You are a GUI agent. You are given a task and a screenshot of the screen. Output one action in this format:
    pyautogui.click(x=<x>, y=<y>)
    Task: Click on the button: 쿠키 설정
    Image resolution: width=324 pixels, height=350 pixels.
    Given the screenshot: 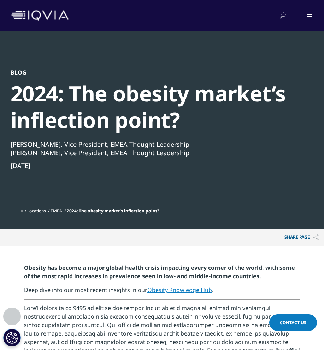 What is the action you would take?
    pyautogui.click(x=12, y=337)
    